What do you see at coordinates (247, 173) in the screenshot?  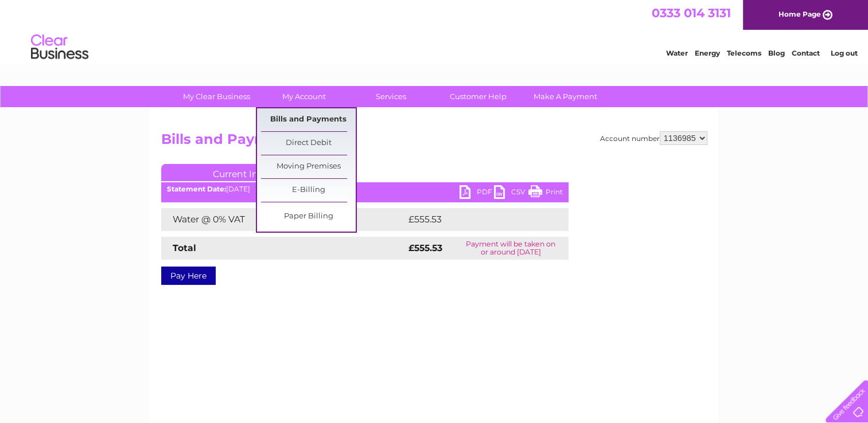 I see `a: Current Invoice` at bounding box center [247, 173].